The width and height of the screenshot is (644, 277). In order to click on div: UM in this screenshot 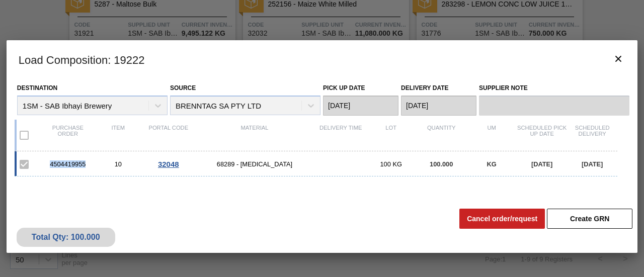, I will do `click(491, 135)`.